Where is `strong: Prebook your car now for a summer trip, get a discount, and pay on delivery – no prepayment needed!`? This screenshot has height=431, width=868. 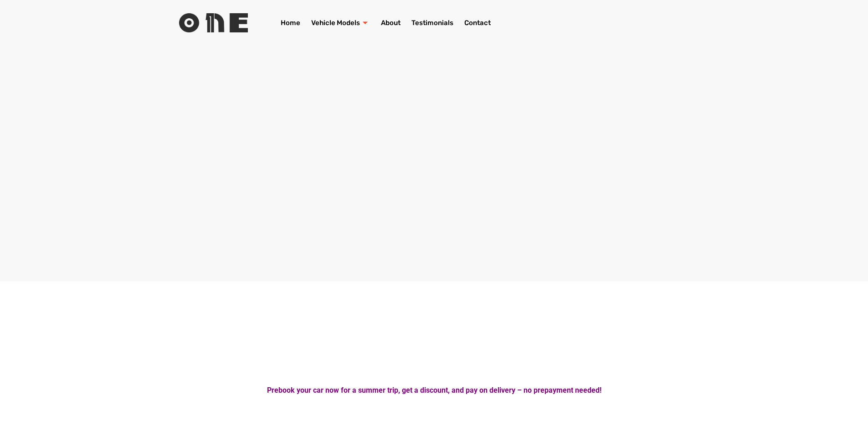
strong: Prebook your car now for a summer trip, get a discount, and pay on delivery – no prepayment needed! is located at coordinates (435, 390).